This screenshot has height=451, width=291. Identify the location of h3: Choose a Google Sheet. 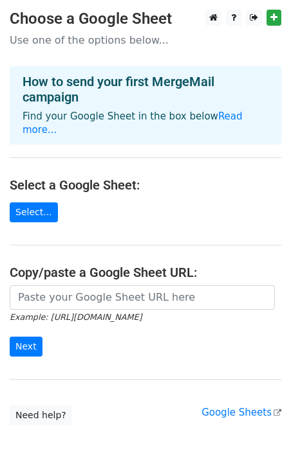
(145, 19).